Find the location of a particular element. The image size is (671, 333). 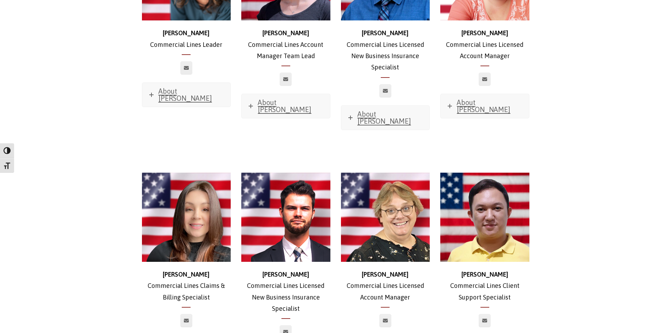

p: Commercial Lines Client Support Specialist is located at coordinates (484, 286).